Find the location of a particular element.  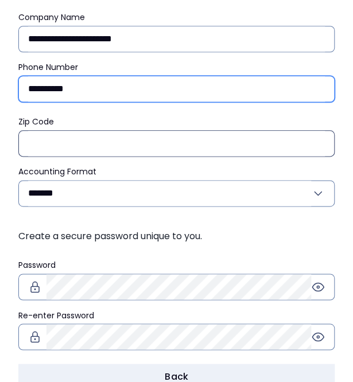

span: Create a secure password unique to you. is located at coordinates (176, 237).